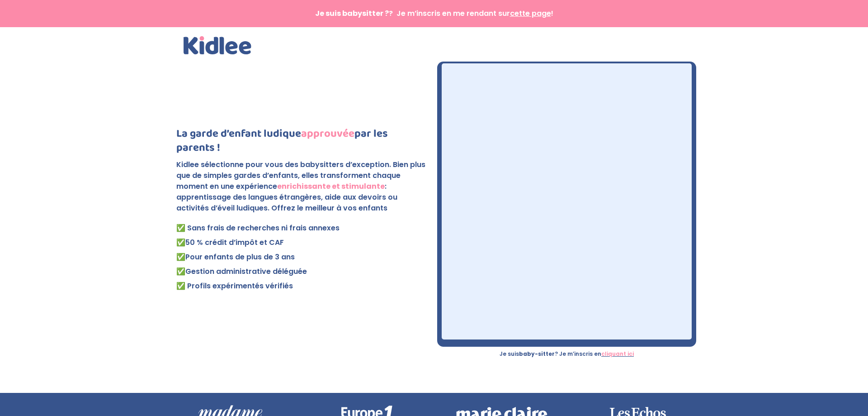 Image resolution: width=868 pixels, height=416 pixels. I want to click on span: ✅ Sans frais de recherches ni frais annexes, so click(258, 228).